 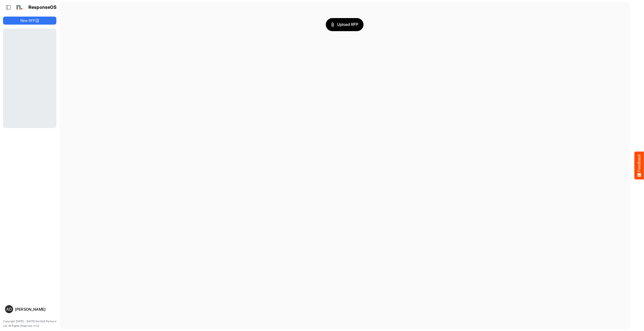 I want to click on div: Loading..., so click(x=30, y=78).